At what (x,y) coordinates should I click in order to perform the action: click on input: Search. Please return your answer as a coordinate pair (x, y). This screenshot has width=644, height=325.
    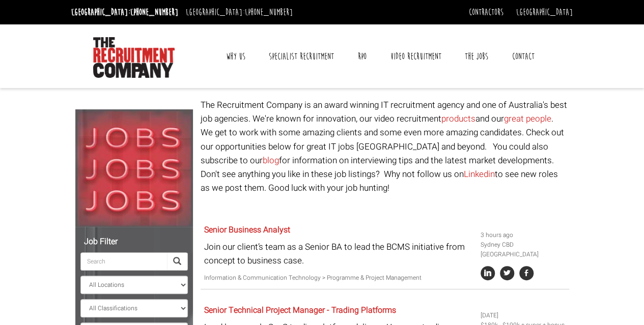
    Looking at the image, I should click on (124, 262).